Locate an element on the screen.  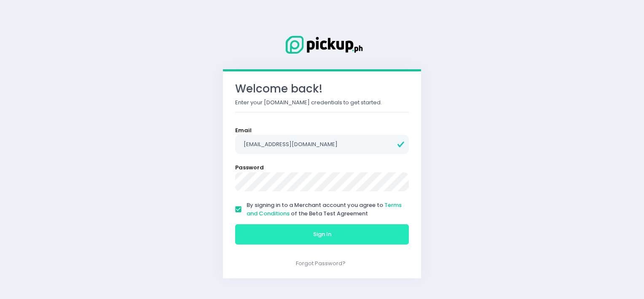
span: Sign In is located at coordinates (322, 234).